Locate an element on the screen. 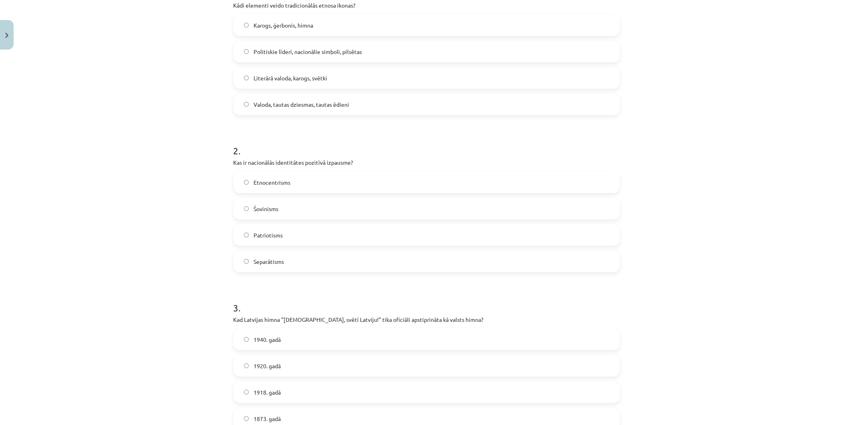  span: 1920. gadā is located at coordinates (267, 366).